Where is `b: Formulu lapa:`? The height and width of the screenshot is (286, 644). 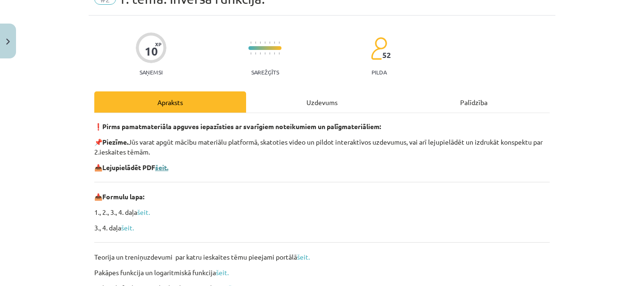 b: Formulu lapa: is located at coordinates (123, 197).